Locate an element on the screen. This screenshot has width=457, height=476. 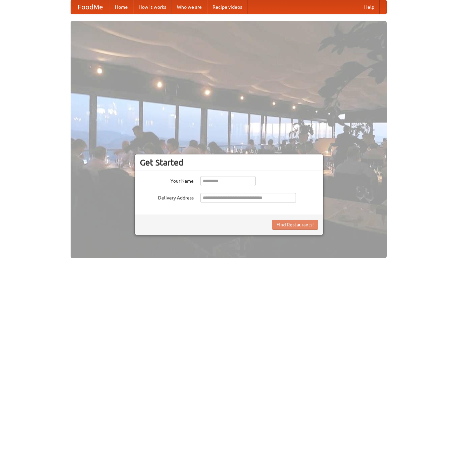
a: Recipe videos is located at coordinates (227, 7).